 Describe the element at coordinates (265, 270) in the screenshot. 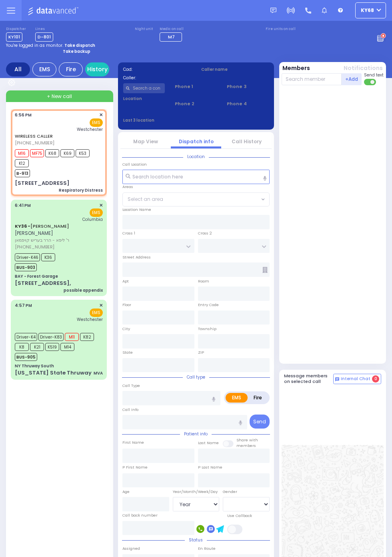

I see `span: Other building occupants` at that location.